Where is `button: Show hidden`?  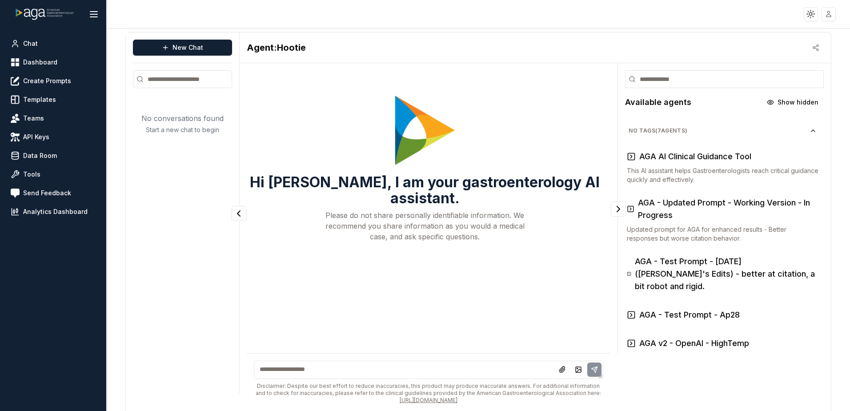
button: Show hidden is located at coordinates (792, 102).